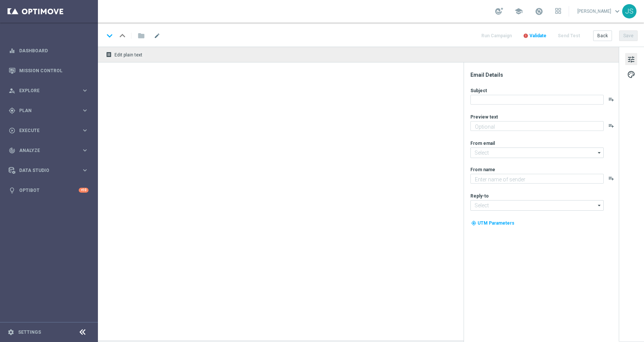 The width and height of the screenshot is (644, 342). Describe the element at coordinates (48, 111) in the screenshot. I see `div: gps_fixed Plan keyboard_arrow_right` at that location.